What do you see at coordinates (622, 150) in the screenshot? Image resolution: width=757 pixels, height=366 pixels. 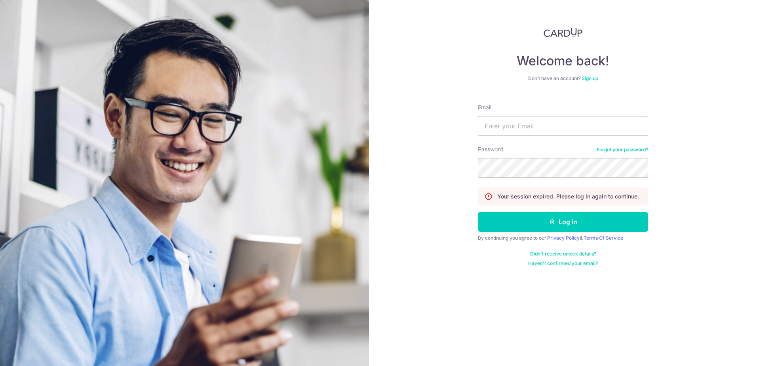 I see `a: Forgot your password?` at bounding box center [622, 150].